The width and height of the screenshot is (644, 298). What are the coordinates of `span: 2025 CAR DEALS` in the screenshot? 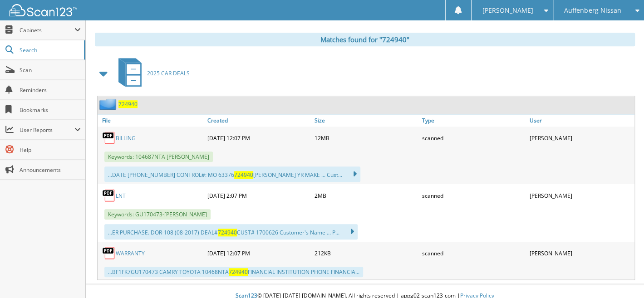 It's located at (168, 73).